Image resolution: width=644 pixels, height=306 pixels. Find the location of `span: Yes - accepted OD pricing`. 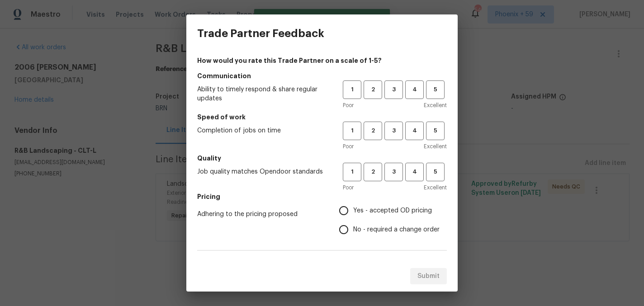

span: Yes - accepted OD pricing is located at coordinates (392, 210).